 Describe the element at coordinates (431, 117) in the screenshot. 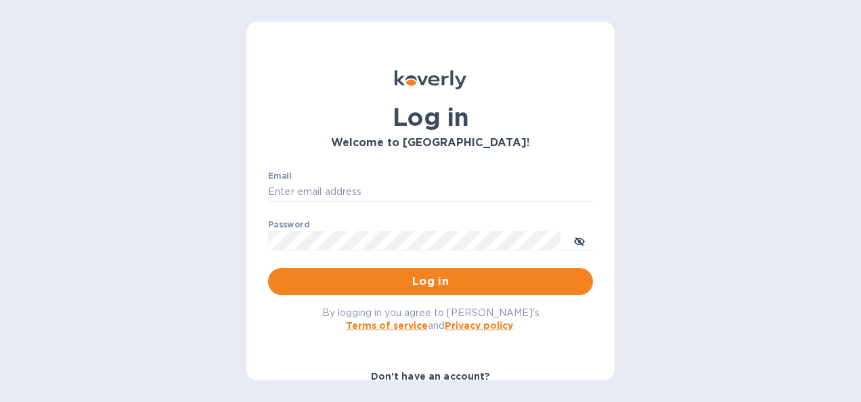

I see `h1: Log in` at that location.